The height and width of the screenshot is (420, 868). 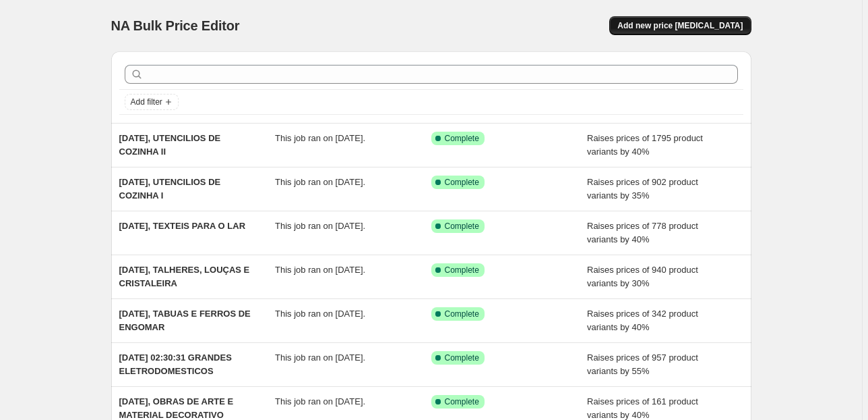 I want to click on span: Add filter, so click(x=146, y=102).